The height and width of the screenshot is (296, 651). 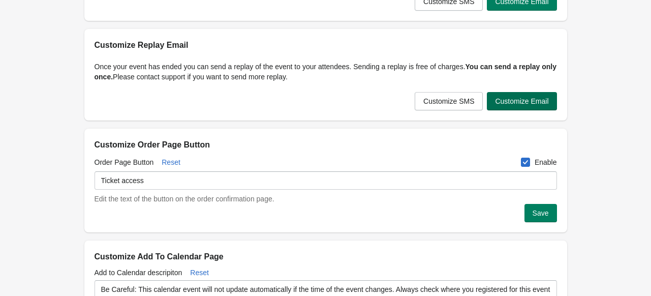 I want to click on span: Enable, so click(x=546, y=162).